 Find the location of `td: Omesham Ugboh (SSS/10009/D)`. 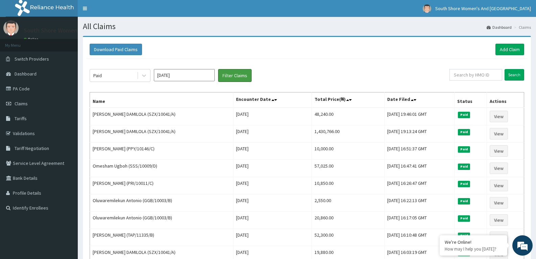

td: Omesham Ugboh (SSS/10009/D) is located at coordinates (162, 168).